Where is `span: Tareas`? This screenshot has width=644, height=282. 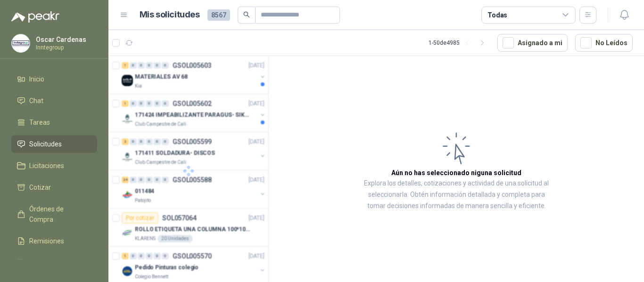
span: Tareas is located at coordinates (40, 123).